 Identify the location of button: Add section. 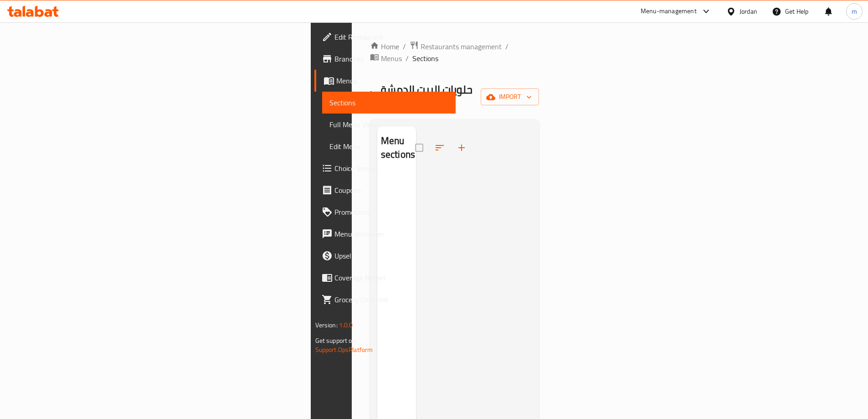
(461, 148).